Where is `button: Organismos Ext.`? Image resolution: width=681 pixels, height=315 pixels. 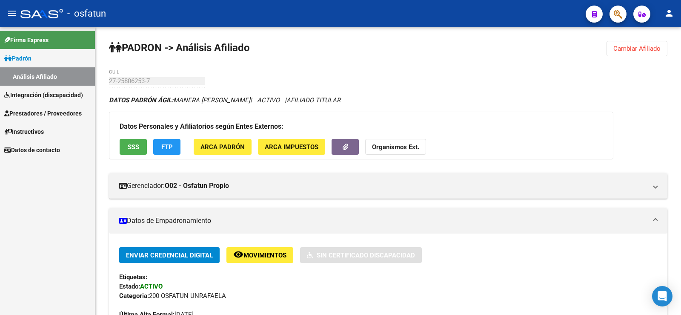 button: Organismos Ext. is located at coordinates (395, 146).